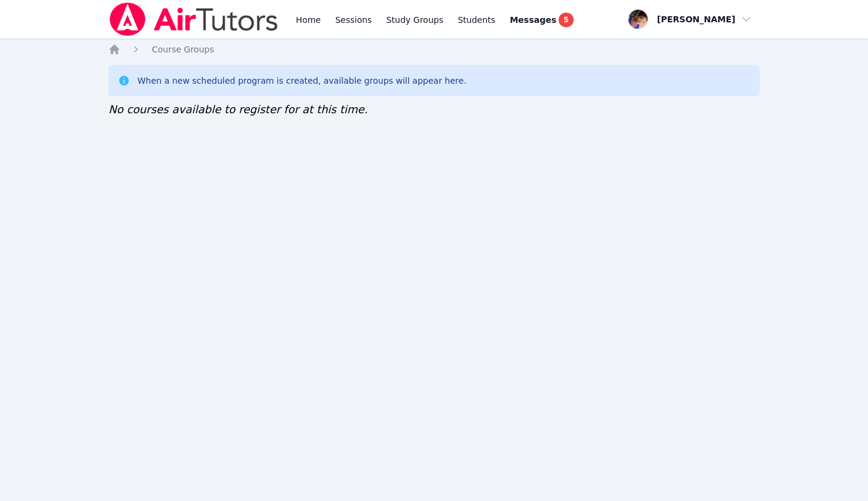  What do you see at coordinates (193, 19) in the screenshot?
I see `img: Air Tutors` at bounding box center [193, 19].